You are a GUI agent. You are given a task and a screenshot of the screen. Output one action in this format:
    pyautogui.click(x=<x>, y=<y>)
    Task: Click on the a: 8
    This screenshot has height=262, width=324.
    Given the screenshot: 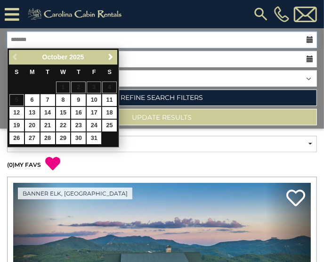 What is the action you would take?
    pyautogui.click(x=63, y=100)
    